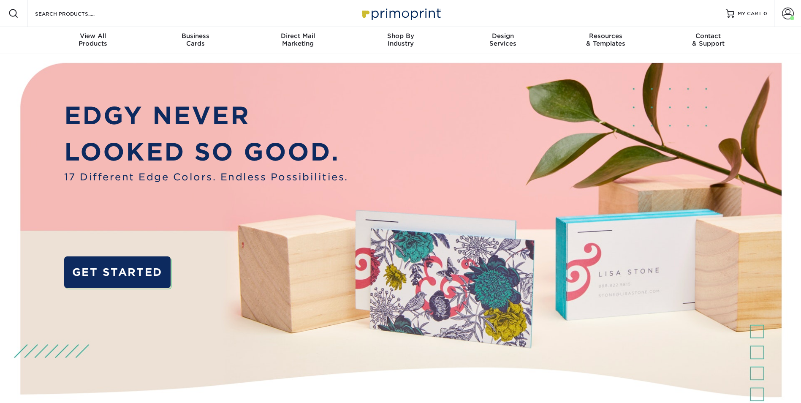 The width and height of the screenshot is (801, 403). I want to click on span: Design, so click(503, 36).